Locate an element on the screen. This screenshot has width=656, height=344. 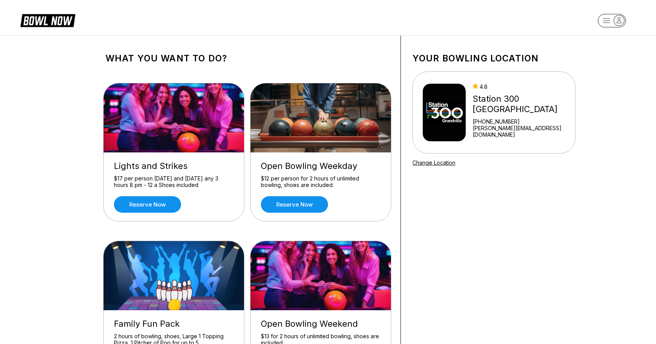
div: $12 per person for 2 hours of unlimited bowling, shoes are included. is located at coordinates (321, 181).